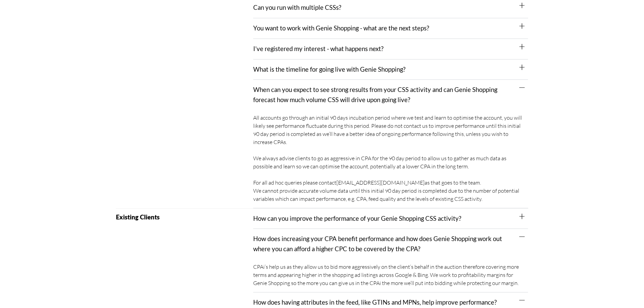 The width and height of the screenshot is (644, 308). What do you see at coordinates (357, 218) in the screenshot?
I see `a: How can you improve the performance of your Genie Shopping CSS activity?` at bounding box center [357, 218].